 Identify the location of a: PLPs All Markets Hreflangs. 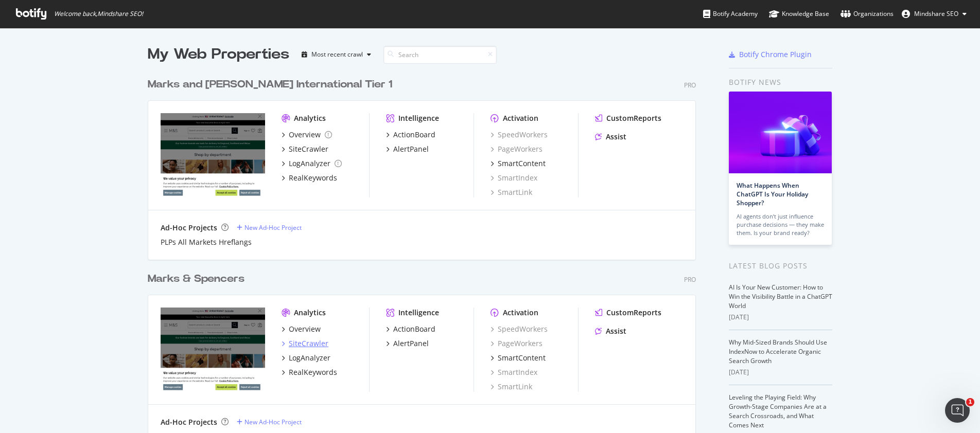
(206, 242).